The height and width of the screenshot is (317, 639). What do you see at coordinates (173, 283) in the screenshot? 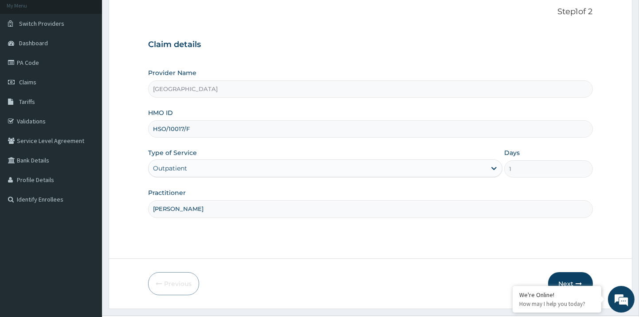
I see `button: Previous` at bounding box center [173, 283].